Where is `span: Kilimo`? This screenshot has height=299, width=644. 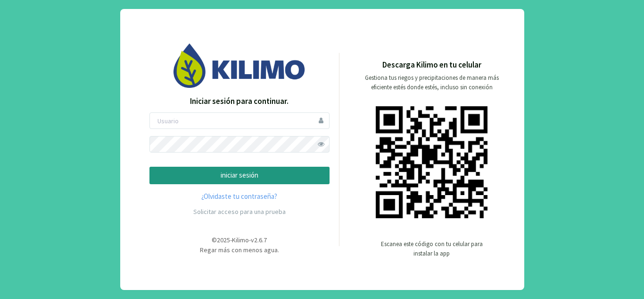 span: Kilimo is located at coordinates (240, 239).